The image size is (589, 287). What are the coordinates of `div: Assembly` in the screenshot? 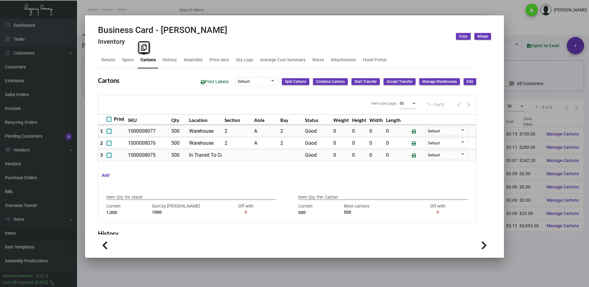 It's located at (193, 60).